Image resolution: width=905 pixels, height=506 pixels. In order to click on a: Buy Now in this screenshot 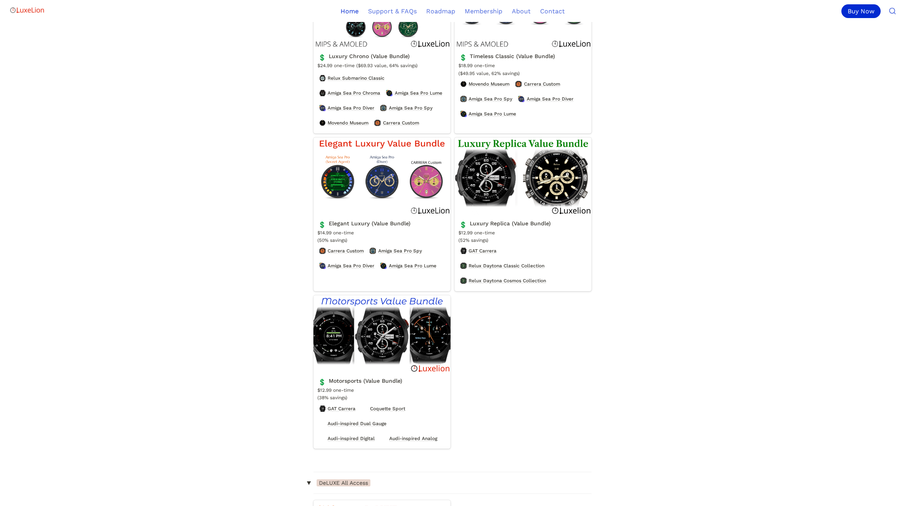, I will do `click(863, 11)`.